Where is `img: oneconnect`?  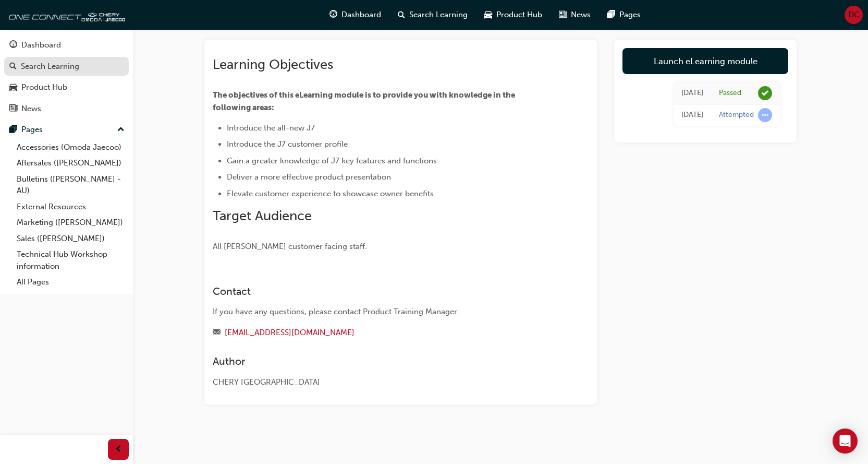 img: oneconnect is located at coordinates (65, 15).